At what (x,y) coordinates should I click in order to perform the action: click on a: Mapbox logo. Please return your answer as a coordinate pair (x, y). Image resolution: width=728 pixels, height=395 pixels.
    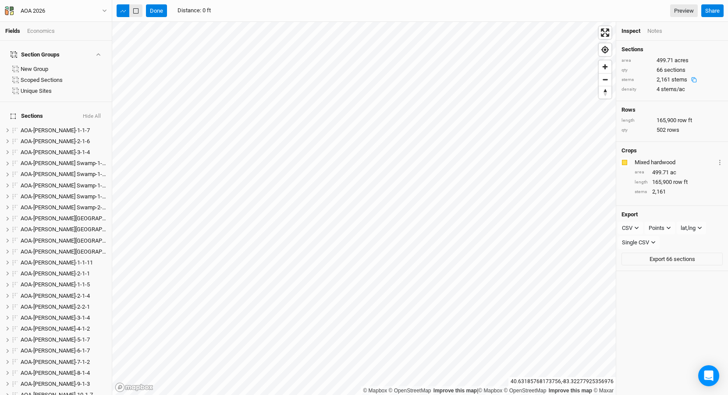
    Looking at the image, I should click on (134, 387).